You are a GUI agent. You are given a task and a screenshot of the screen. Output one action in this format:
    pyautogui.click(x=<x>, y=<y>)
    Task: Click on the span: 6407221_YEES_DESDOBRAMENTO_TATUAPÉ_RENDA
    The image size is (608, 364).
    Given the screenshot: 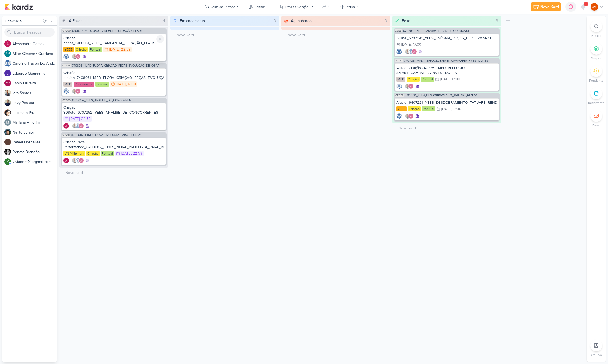 What is the action you would take?
    pyautogui.click(x=441, y=95)
    